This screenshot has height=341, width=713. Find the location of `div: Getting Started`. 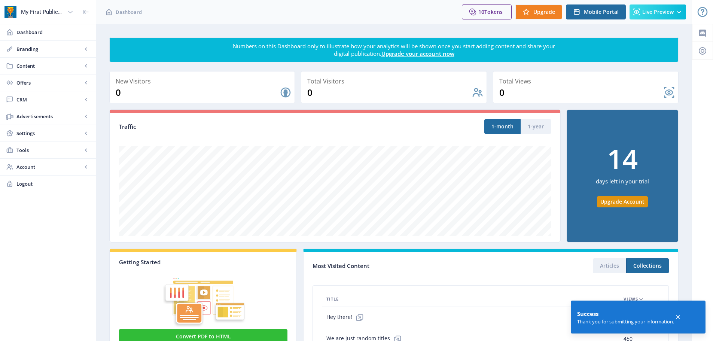

div: Getting Started is located at coordinates (203, 262).